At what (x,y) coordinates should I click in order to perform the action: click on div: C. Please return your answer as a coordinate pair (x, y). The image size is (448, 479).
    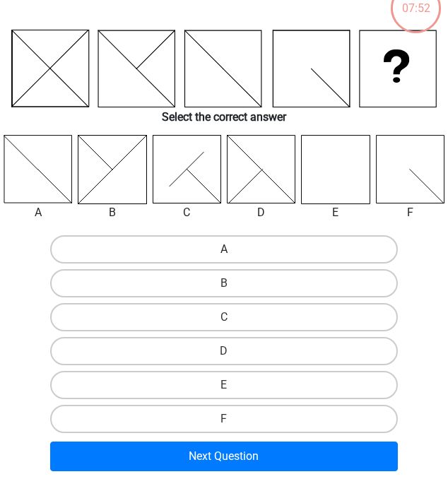
    Looking at the image, I should click on (186, 212).